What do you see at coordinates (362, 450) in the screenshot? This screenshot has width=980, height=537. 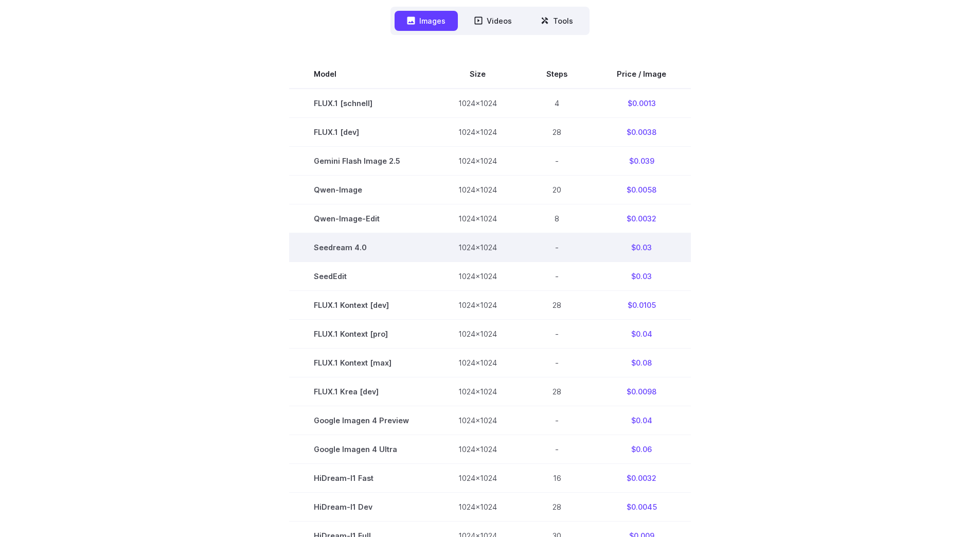 I see `td: Google Imagen 4 Ultra` at bounding box center [362, 450].